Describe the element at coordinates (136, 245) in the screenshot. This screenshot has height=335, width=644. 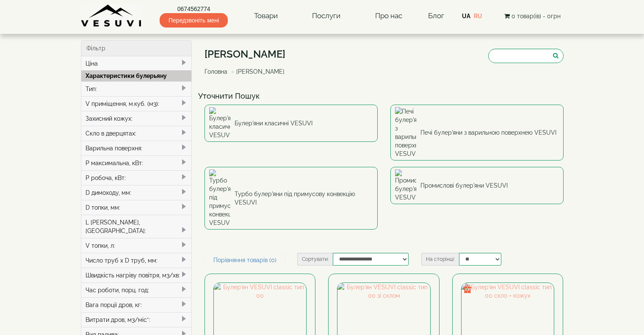
I see `div: V топки, л:` at that location.